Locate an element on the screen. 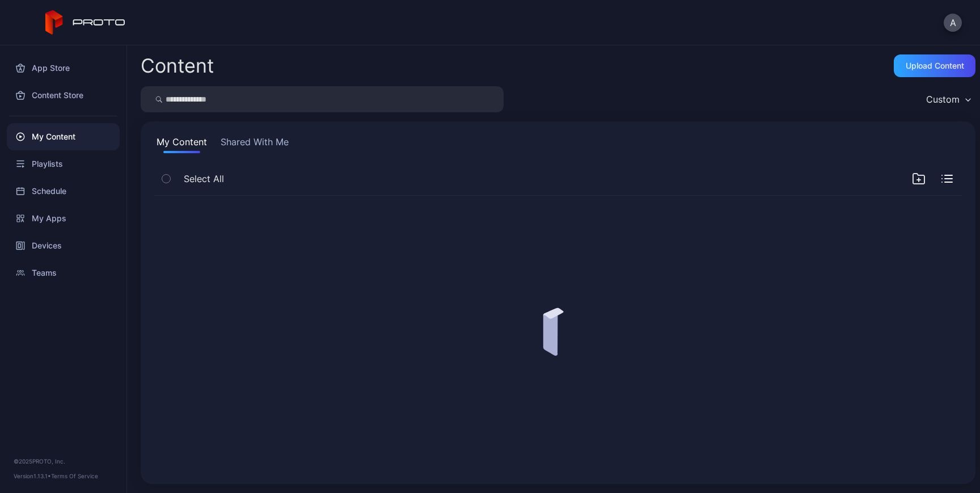 This screenshot has width=980, height=493. a: Devices is located at coordinates (63, 246).